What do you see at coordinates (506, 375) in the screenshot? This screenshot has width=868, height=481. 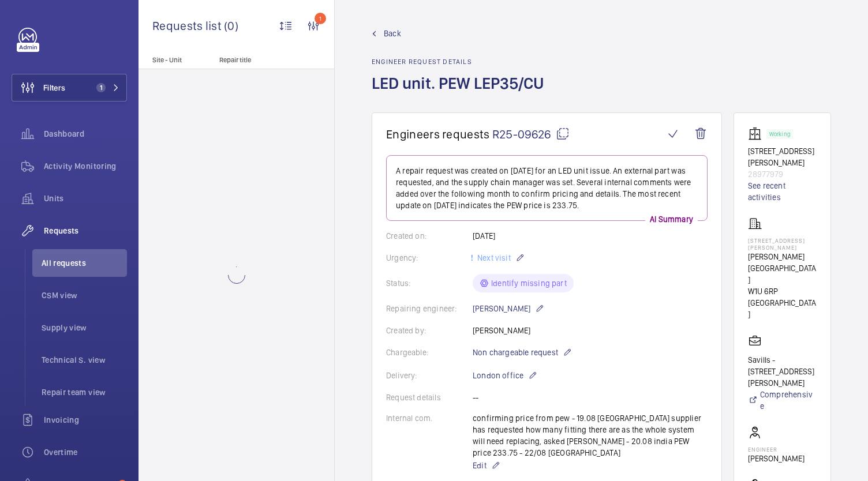 I see `p: London office` at bounding box center [506, 375].